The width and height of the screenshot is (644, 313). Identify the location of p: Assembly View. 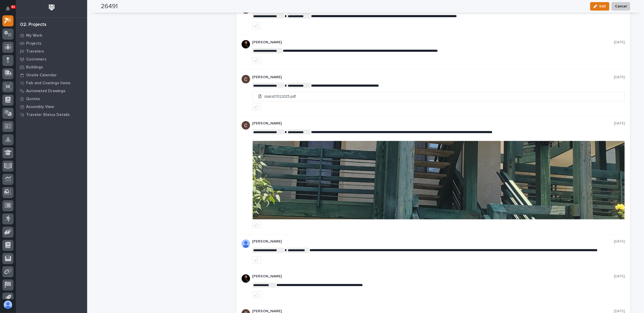
(40, 107).